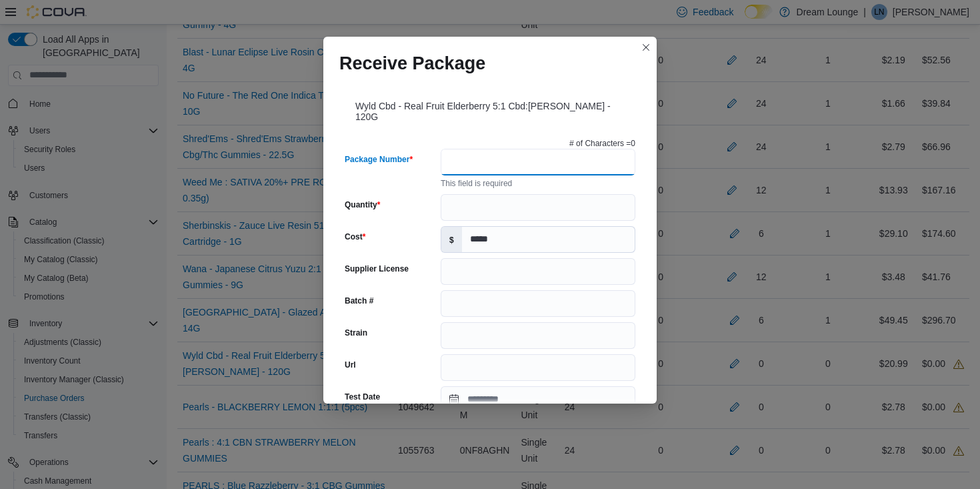 Image resolution: width=980 pixels, height=489 pixels. Describe the element at coordinates (356, 333) in the screenshot. I see `label: Strain` at that location.